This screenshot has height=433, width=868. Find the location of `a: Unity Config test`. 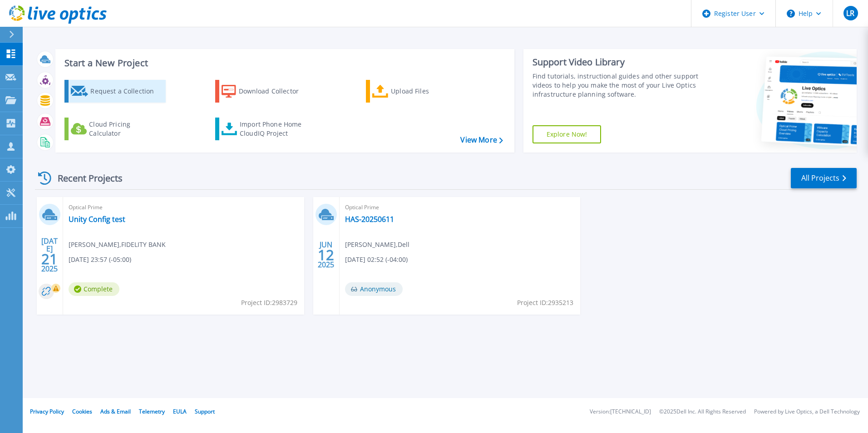

a: Unity Config test is located at coordinates (96, 219).